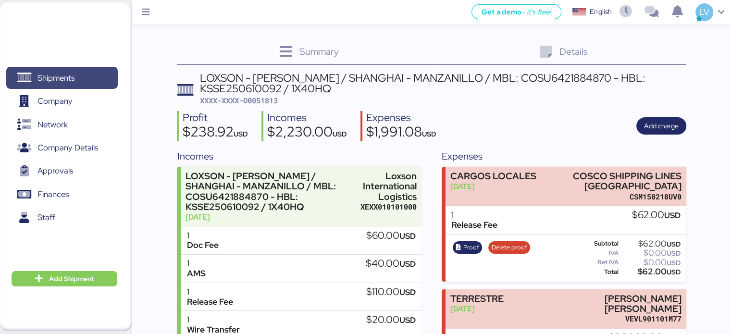  I want to click on a: Staff, so click(62, 218).